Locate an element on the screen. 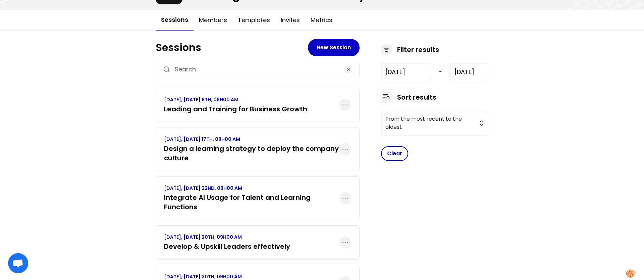  button: Invites is located at coordinates (290, 20).